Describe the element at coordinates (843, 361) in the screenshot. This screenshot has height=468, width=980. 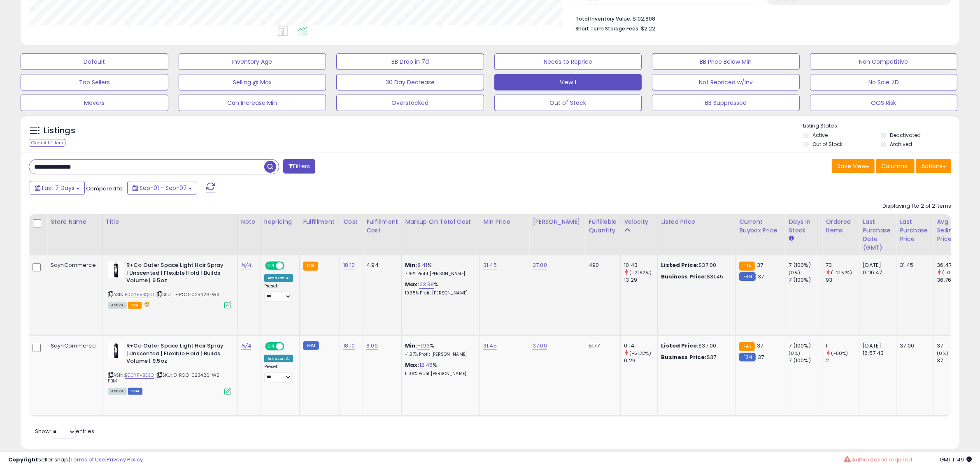
I see `div: 2` at that location.